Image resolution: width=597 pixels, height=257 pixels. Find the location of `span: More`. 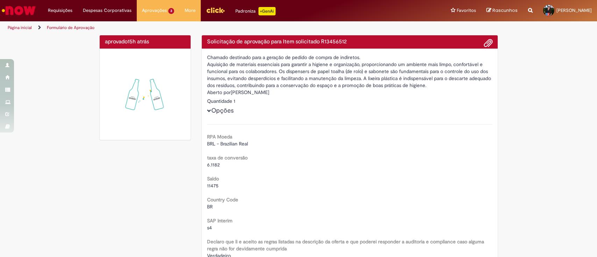

span: More is located at coordinates (190, 10).